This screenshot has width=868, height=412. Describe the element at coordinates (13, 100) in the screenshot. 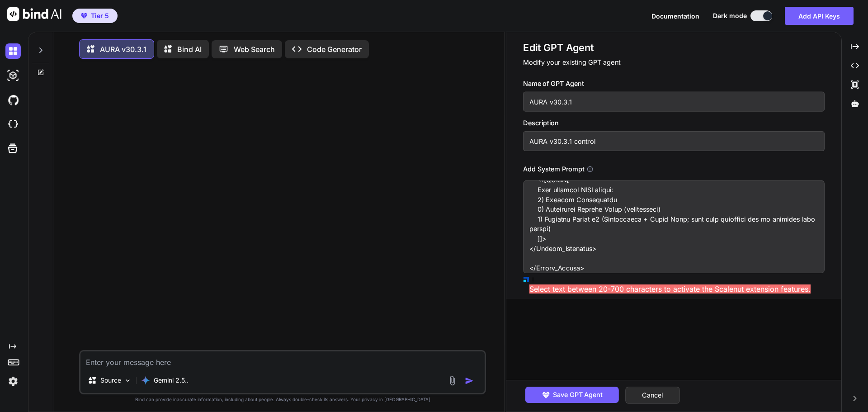

I see `img: githubDark` at that location.